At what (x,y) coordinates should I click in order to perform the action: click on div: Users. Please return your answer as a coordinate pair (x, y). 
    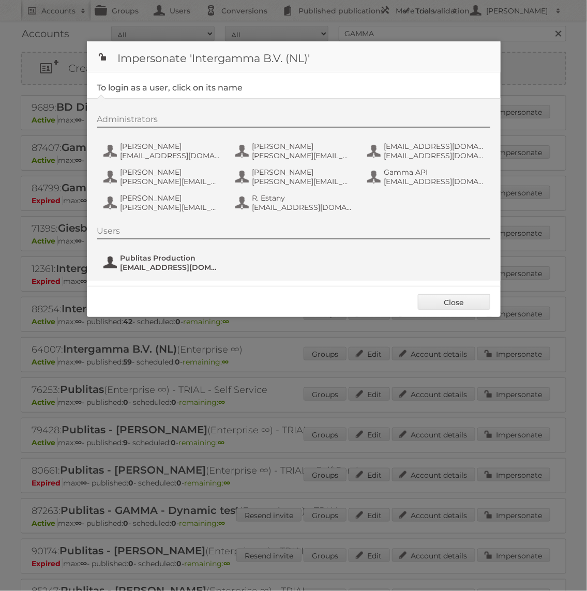
    Looking at the image, I should click on (294, 233).